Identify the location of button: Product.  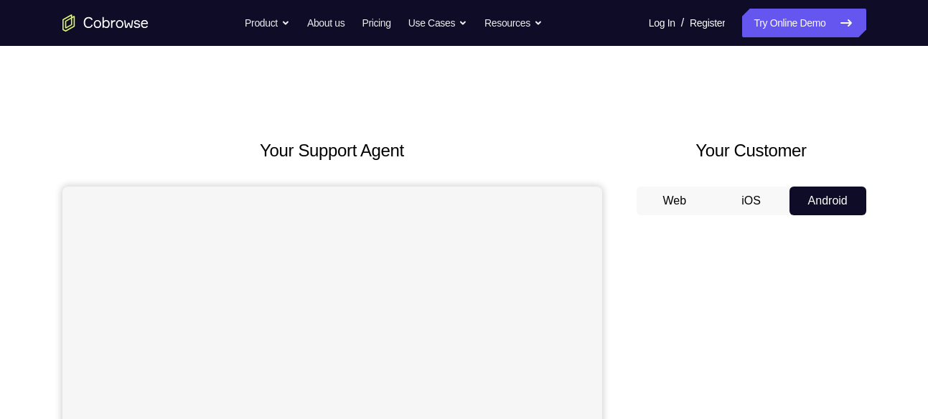
(267, 23).